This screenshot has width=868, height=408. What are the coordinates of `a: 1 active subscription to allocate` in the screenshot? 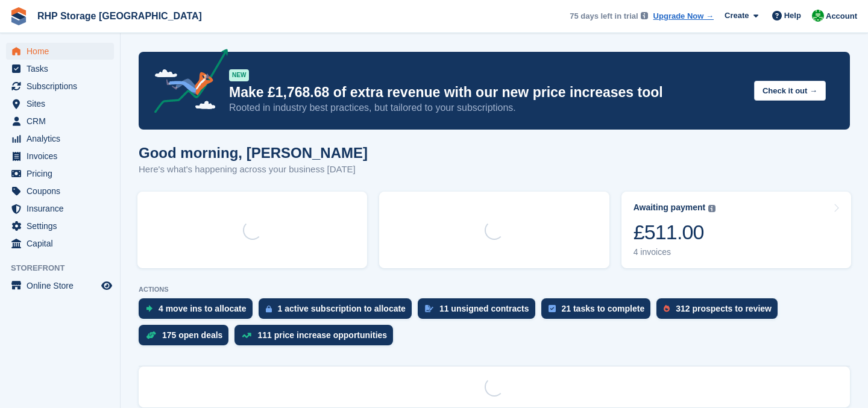 It's located at (338, 311).